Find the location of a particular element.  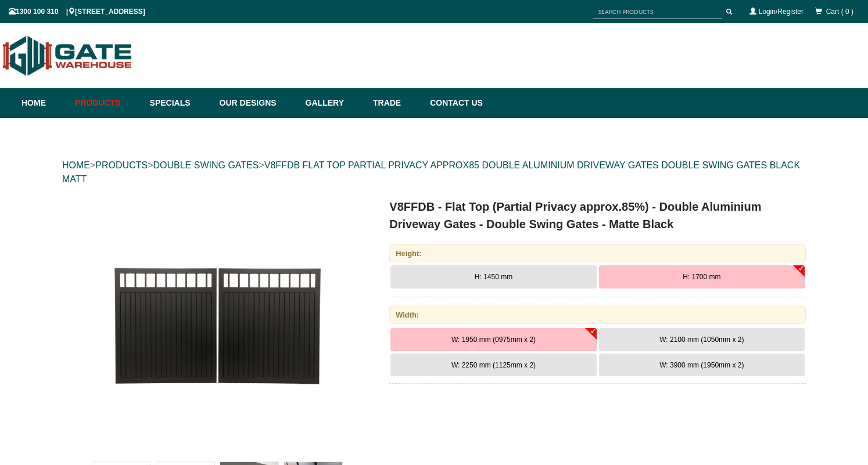

button: H: 1450 mm is located at coordinates (493, 277).